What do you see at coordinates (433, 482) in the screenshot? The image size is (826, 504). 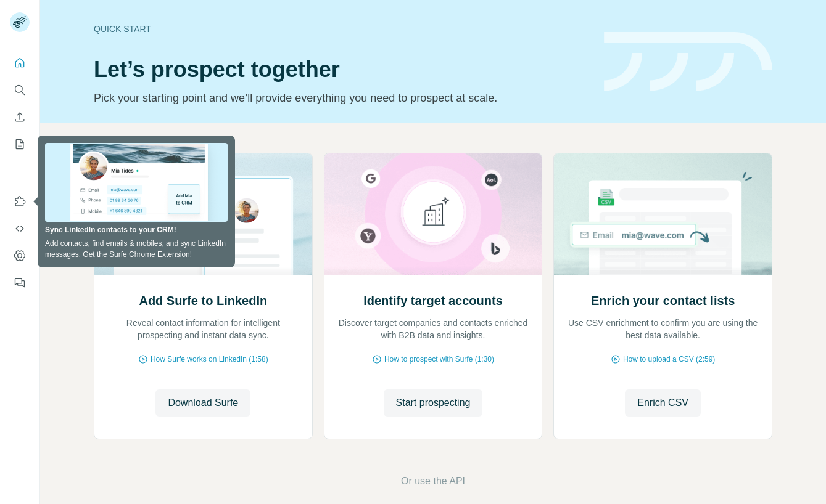 I see `span: Or use the API` at bounding box center [433, 482].